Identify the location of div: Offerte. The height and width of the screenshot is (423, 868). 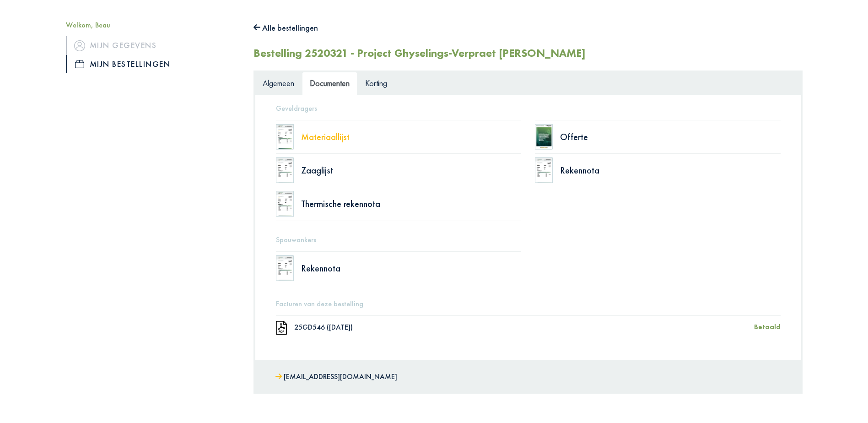
(670, 136).